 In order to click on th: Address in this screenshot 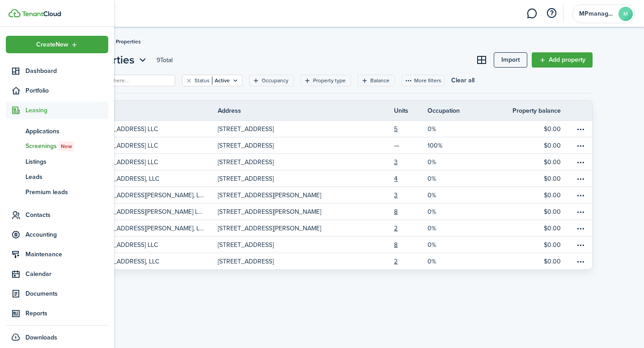, I will do `click(285, 111)`.